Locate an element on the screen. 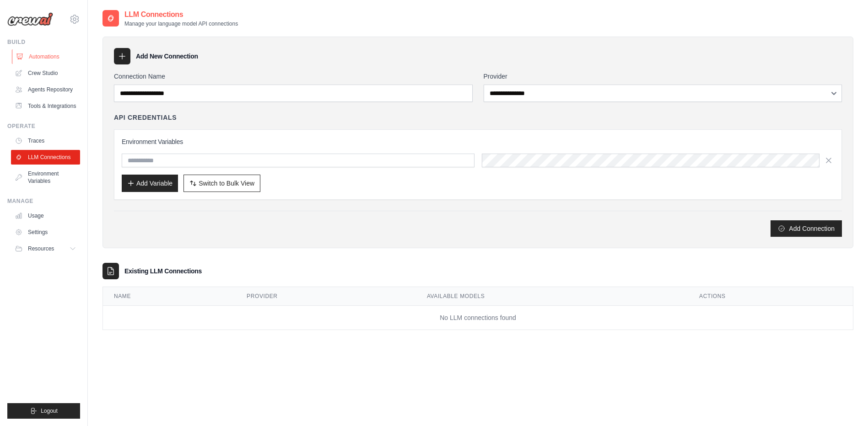 This screenshot has width=868, height=426. a: Automations is located at coordinates (46, 57).